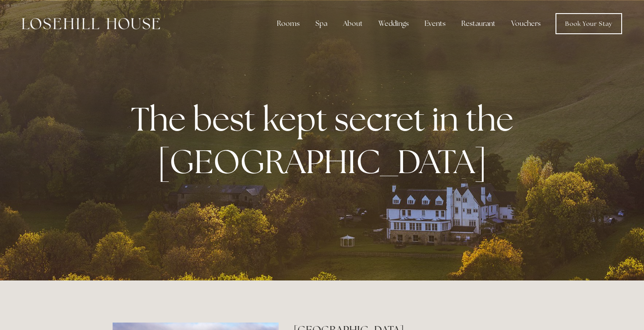 The image size is (644, 330). Describe the element at coordinates (435, 24) in the screenshot. I see `div: Events` at that location.